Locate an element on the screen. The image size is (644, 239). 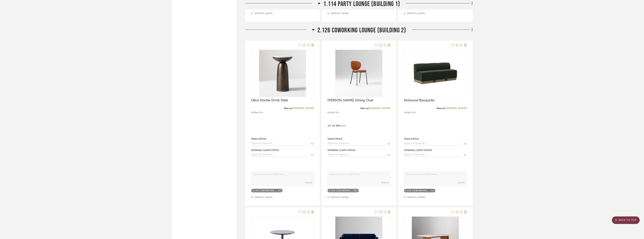
scroll-to-top-button: BACK TO TOP is located at coordinates (626, 220).